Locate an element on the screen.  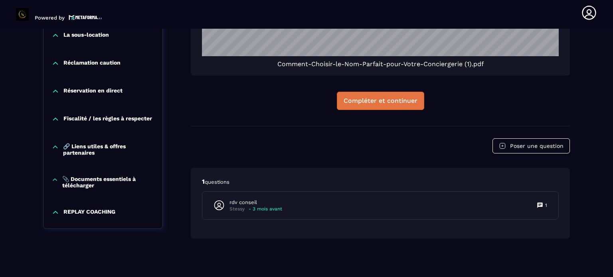
p: 🔗 Liens utiles & offres partenaires is located at coordinates (109, 150).